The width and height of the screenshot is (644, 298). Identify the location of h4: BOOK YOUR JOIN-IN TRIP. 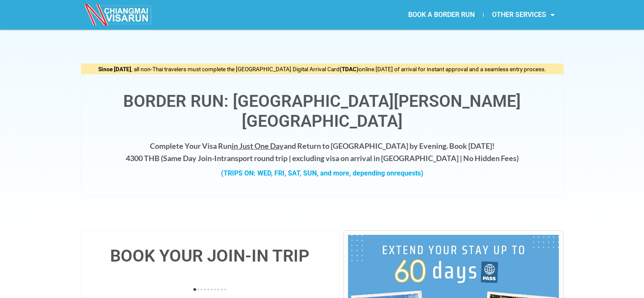
(210, 256).